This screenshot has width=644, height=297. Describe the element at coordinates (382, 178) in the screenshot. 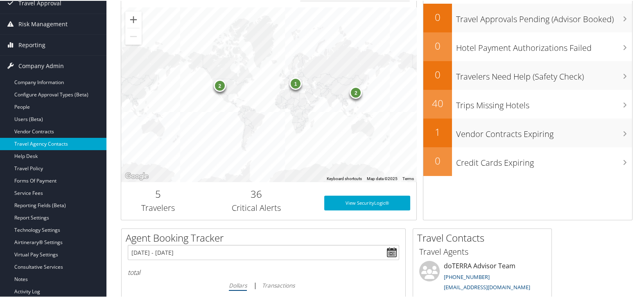

I see `span: Map data ©2025` at that location.